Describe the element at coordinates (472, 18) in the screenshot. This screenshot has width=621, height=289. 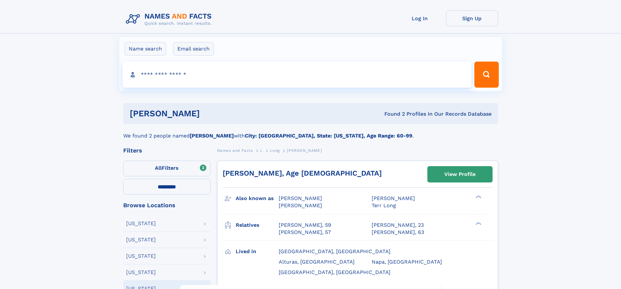
I see `a: Sign Up` at that location.